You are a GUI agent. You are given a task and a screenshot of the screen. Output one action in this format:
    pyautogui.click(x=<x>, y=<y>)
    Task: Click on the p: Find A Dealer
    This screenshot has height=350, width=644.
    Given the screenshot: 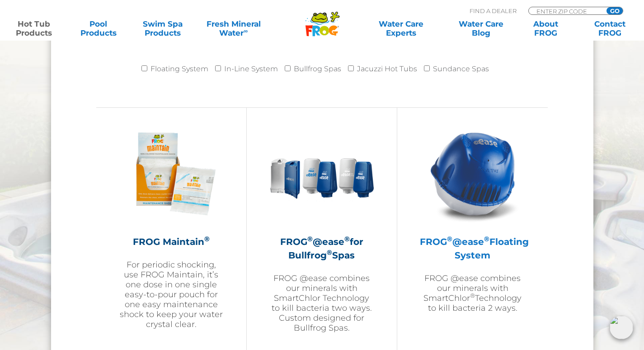 What is the action you would take?
    pyautogui.click(x=493, y=11)
    